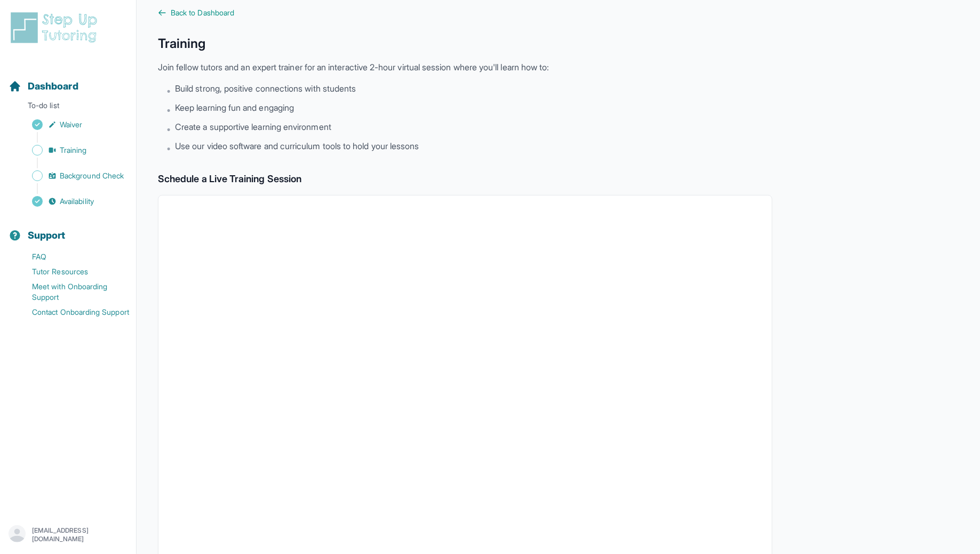 Image resolution: width=980 pixels, height=554 pixels. What do you see at coordinates (465, 67) in the screenshot?
I see `p: Join fellow tutors and an expert trainer for an interactive 2-hour virtual session where you'll l...` at bounding box center [465, 67].